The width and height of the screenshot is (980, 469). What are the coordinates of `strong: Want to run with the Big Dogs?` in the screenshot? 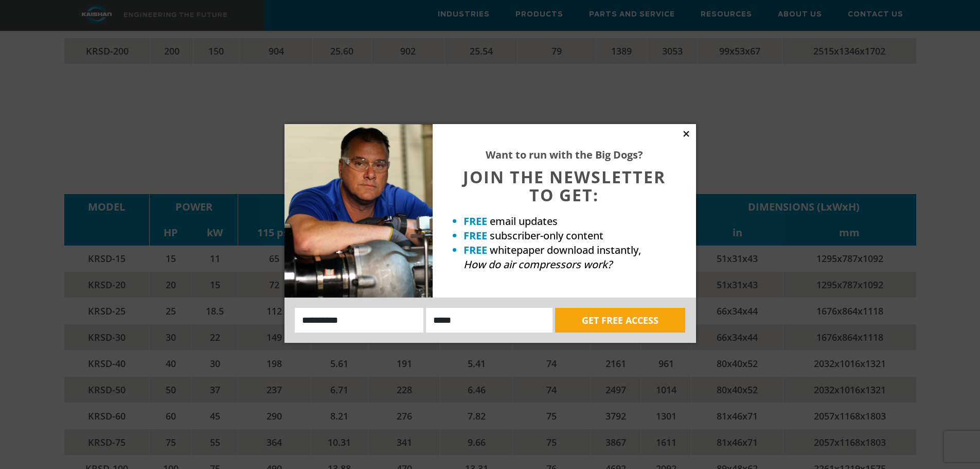 It's located at (564, 154).